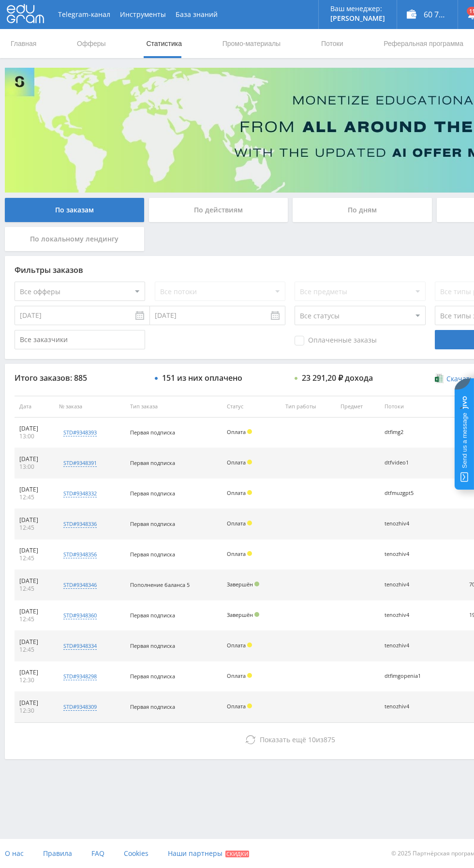 This screenshot has width=474, height=868. I want to click on a: Реферальная программа, so click(423, 44).